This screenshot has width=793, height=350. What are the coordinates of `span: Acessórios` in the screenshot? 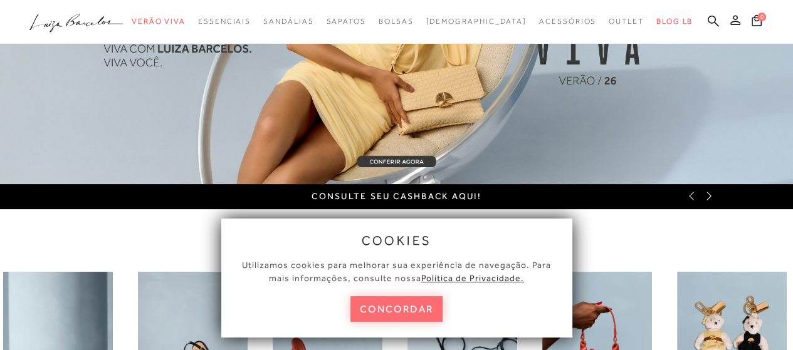 It's located at (567, 21).